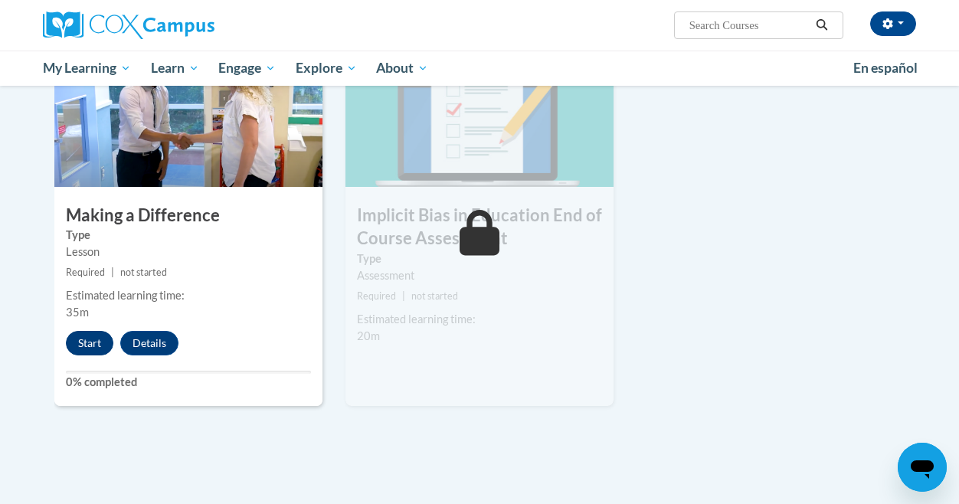 This screenshot has width=959, height=504. Describe the element at coordinates (188, 252) in the screenshot. I see `div: Lesson` at that location.